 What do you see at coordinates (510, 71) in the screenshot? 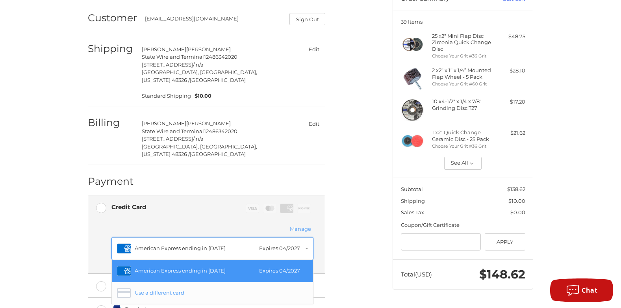
I see `div: $28.10` at bounding box center [510, 71].